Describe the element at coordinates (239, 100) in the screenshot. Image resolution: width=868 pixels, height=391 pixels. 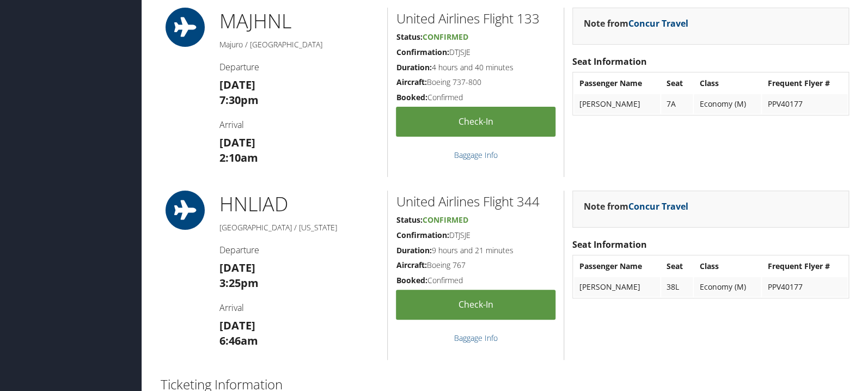
I see `strong: 7:30pm` at that location.